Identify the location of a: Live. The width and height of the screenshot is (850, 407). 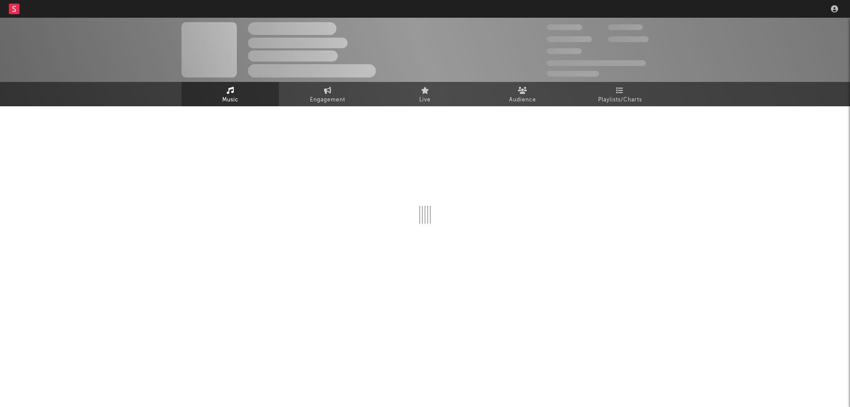
(425, 94).